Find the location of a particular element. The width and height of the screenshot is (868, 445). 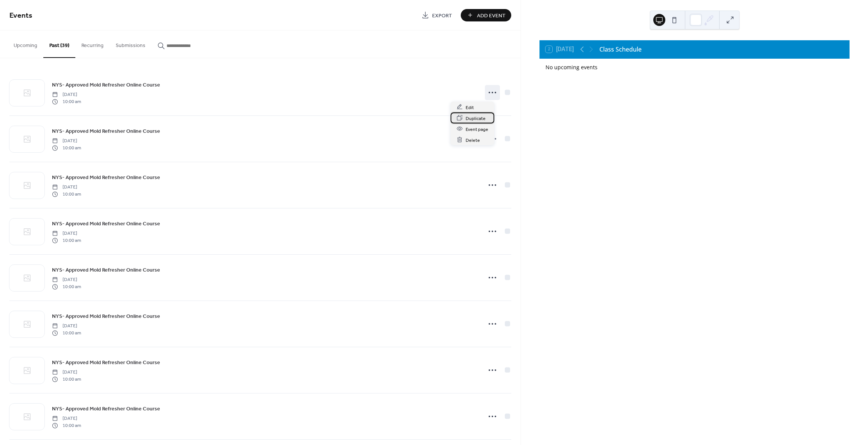

button: Add Event is located at coordinates (486, 15).